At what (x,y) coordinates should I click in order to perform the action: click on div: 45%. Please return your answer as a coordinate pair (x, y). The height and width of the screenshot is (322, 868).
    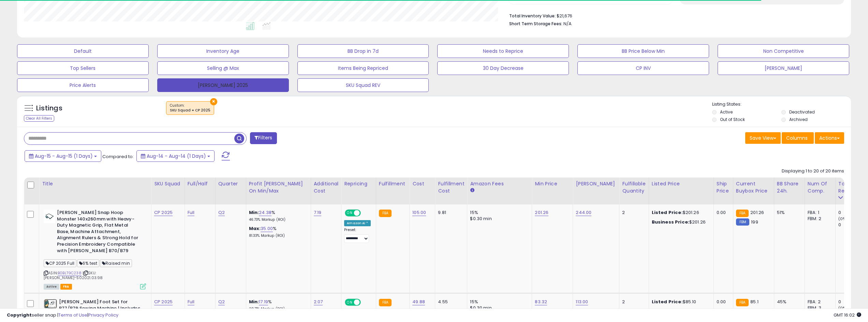
    Looking at the image, I should click on (788, 302).